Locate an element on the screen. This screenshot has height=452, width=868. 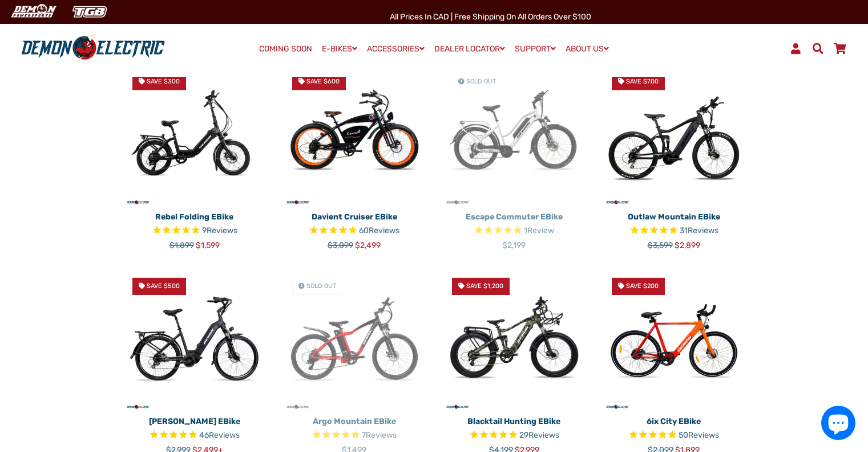
span: $3,099 is located at coordinates (340, 245).